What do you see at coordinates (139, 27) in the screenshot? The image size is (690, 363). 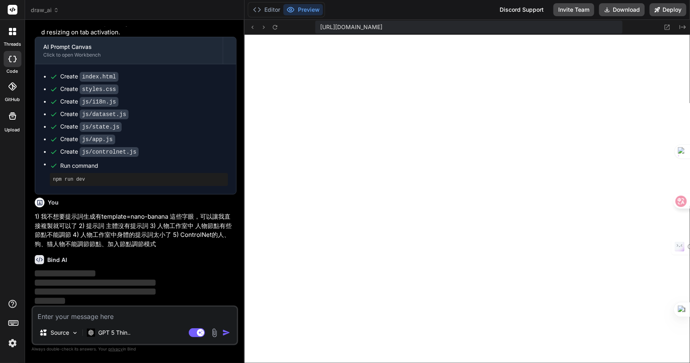 I see `li: Fix ControlNet draw by adding requestResize + ResizeObserver and resizing on tab activation.` at bounding box center [139, 27].